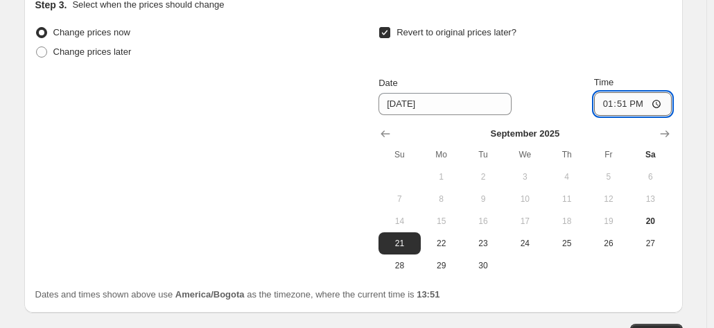 The height and width of the screenshot is (328, 714). I want to click on button: Friday September 19 2025, so click(608, 221).